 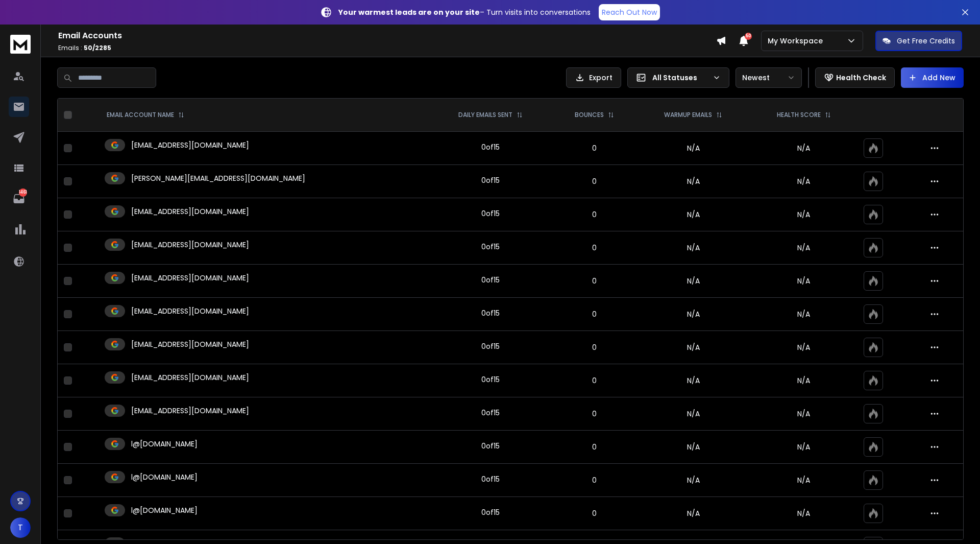 I want to click on p: HEALTH SCORE, so click(x=799, y=115).